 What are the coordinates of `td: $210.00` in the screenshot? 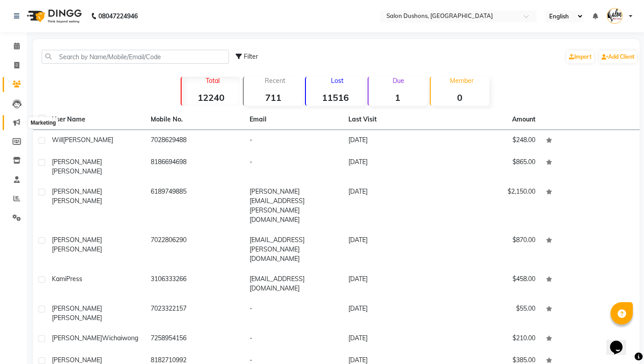 It's located at (491, 339).